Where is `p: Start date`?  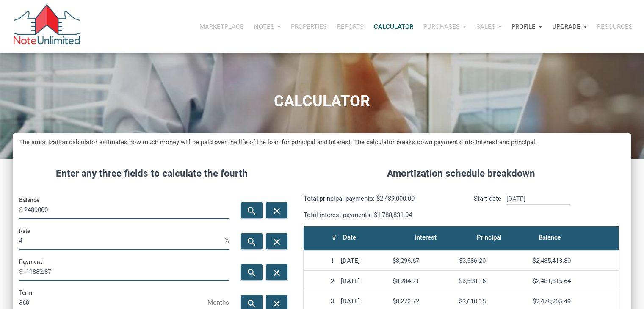
p: Start date is located at coordinates (487, 207).